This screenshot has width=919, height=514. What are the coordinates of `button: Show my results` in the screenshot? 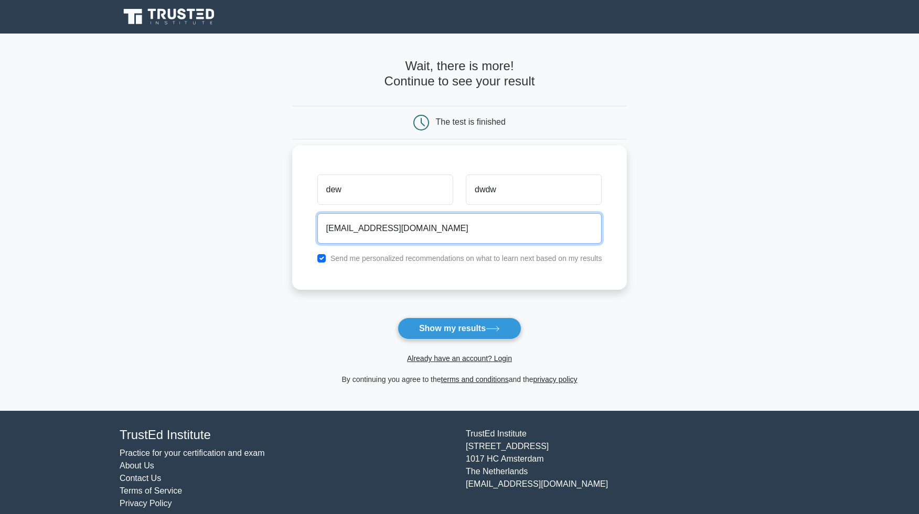 It's located at (459, 329).